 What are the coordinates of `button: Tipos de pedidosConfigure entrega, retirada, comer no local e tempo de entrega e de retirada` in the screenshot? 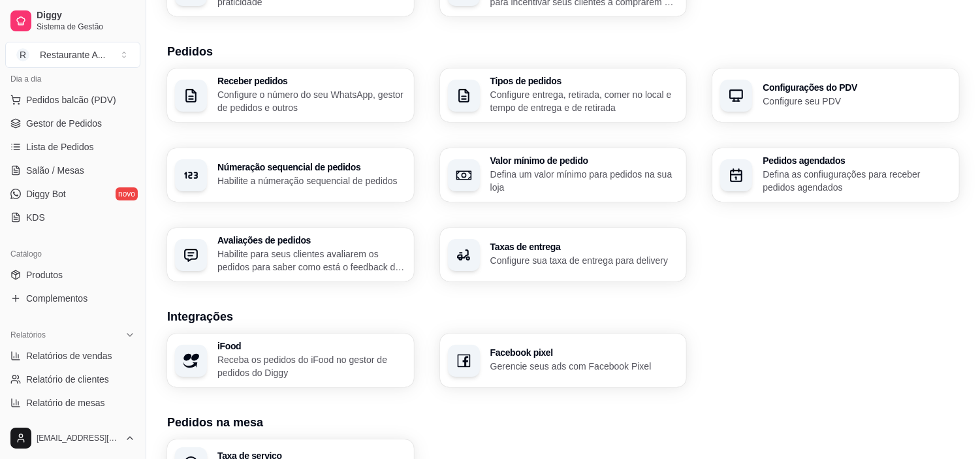 It's located at (563, 95).